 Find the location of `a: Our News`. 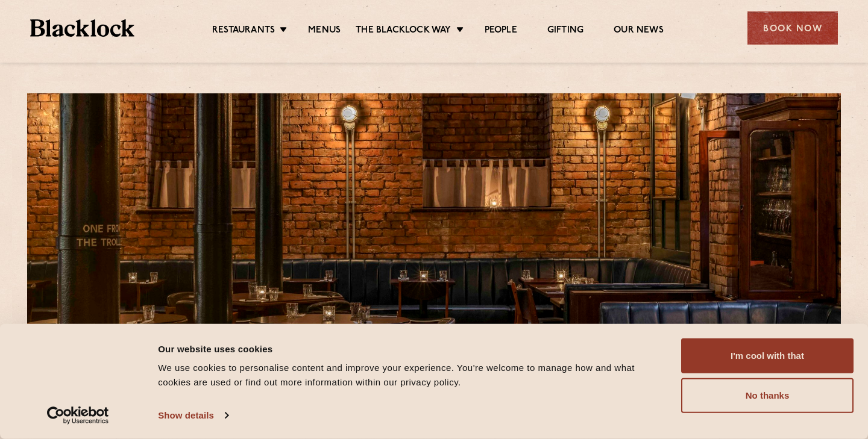

a: Our News is located at coordinates (639, 32).